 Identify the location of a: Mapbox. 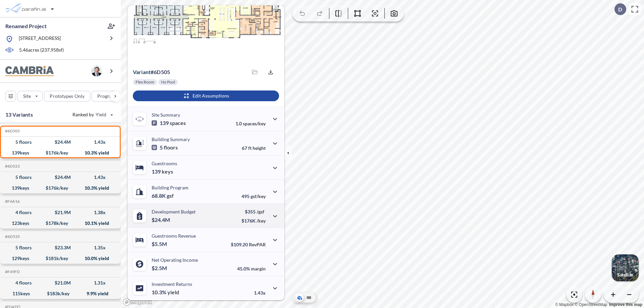
(564, 305).